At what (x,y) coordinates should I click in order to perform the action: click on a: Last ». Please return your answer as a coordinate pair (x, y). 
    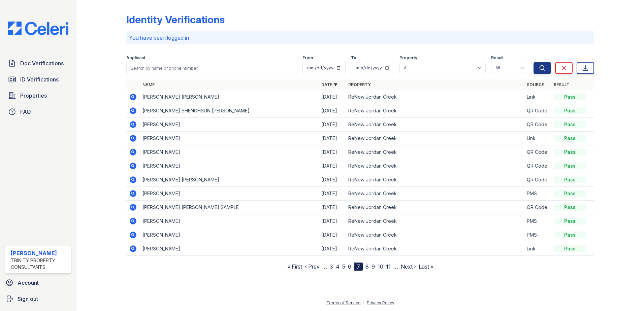
    Looking at the image, I should click on (426, 266).